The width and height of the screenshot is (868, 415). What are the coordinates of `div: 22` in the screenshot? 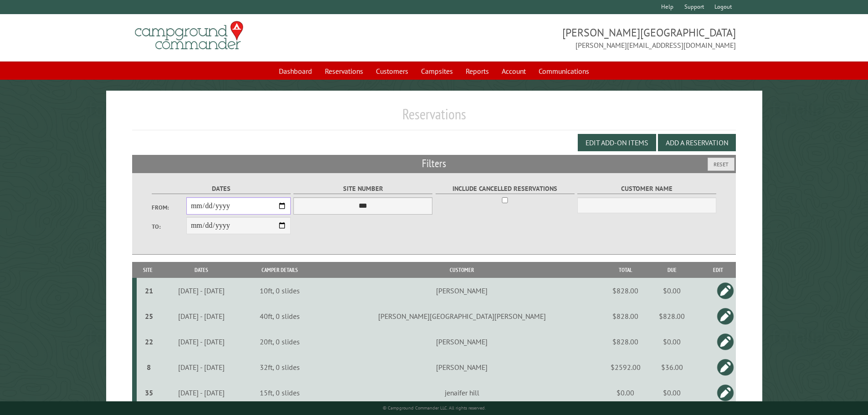 It's located at (149, 341).